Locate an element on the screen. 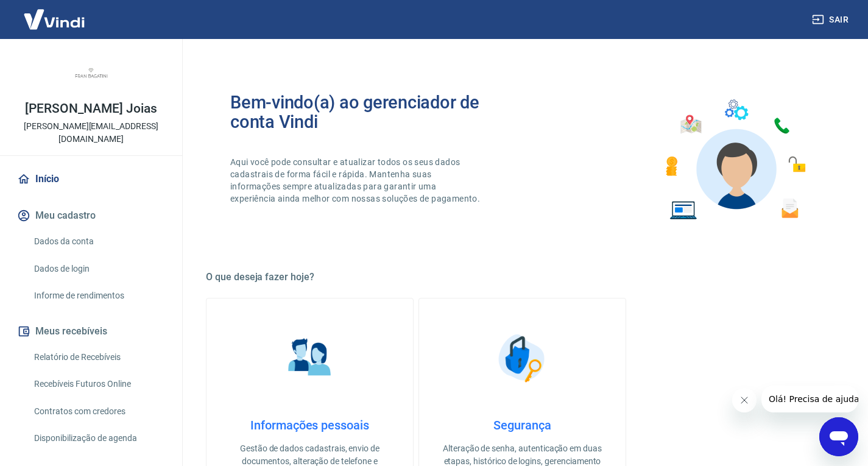  a: Disponibilização de agenda is located at coordinates (98, 437).